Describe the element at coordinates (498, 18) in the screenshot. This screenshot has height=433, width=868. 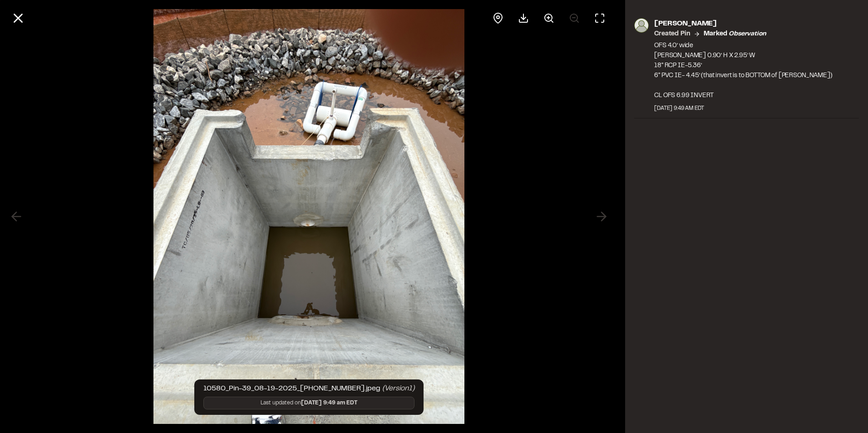
I see `div: View pin on map` at that location.